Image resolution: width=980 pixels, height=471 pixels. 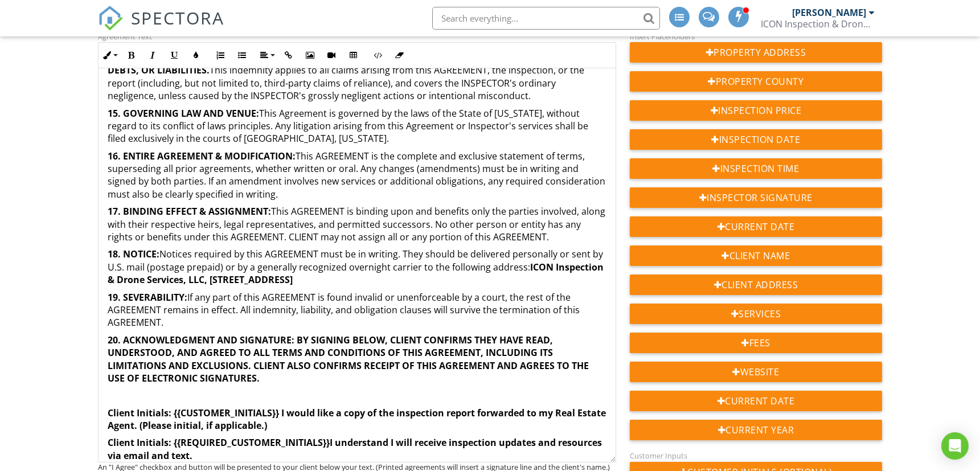 I want to click on input: Search everything..., so click(x=546, y=18).